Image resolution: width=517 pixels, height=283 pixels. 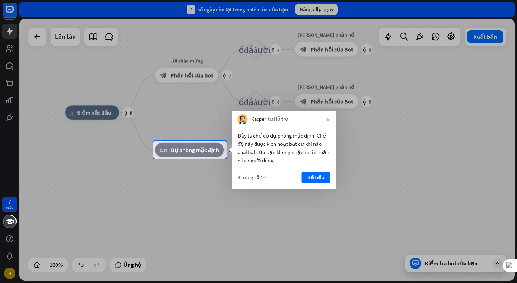 I want to click on font: Kế tiếp, so click(x=315, y=177).